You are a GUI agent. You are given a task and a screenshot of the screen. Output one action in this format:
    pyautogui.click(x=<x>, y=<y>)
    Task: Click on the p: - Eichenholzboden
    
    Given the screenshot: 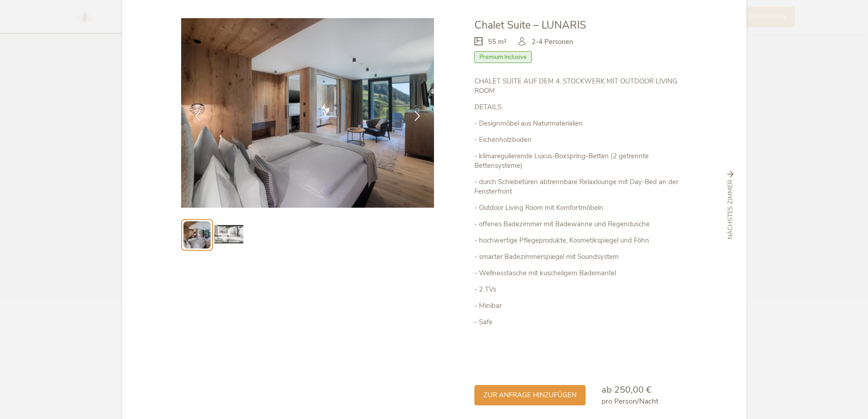 What is the action you would take?
    pyautogui.click(x=580, y=140)
    